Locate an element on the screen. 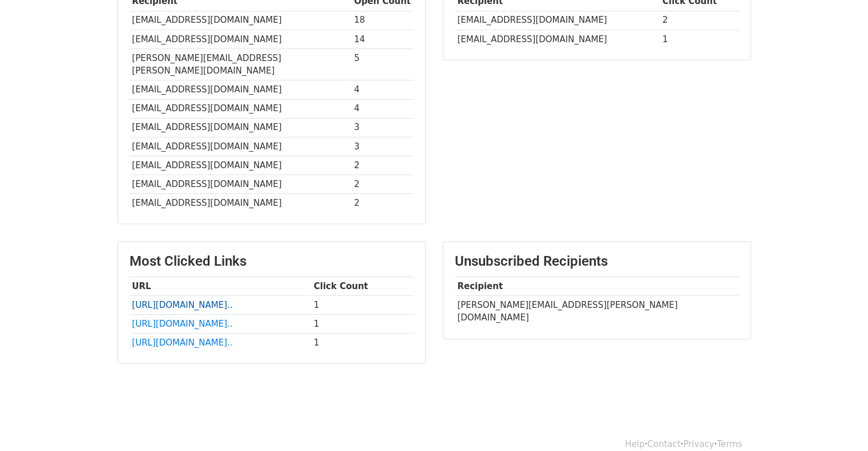 The height and width of the screenshot is (451, 868). a: Privacy is located at coordinates (698, 445).